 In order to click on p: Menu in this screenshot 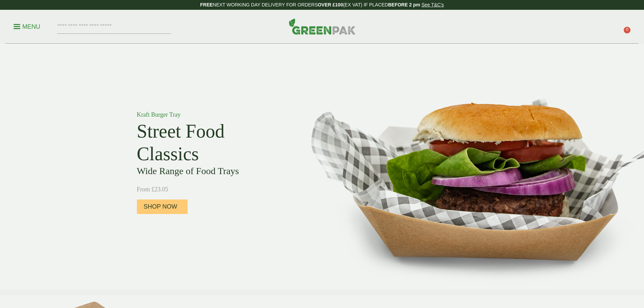, I will do `click(27, 27)`.